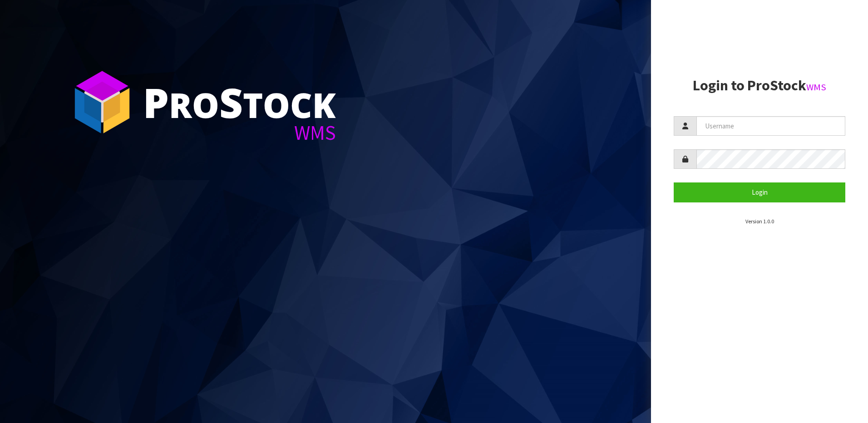 This screenshot has height=423, width=868. What do you see at coordinates (231, 102) in the screenshot?
I see `span: S` at bounding box center [231, 102].